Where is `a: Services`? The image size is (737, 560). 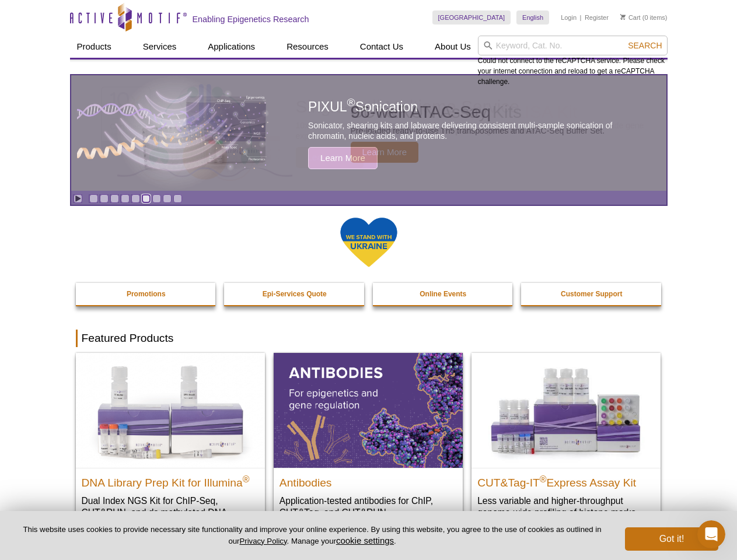
a: Services is located at coordinates (160, 47).